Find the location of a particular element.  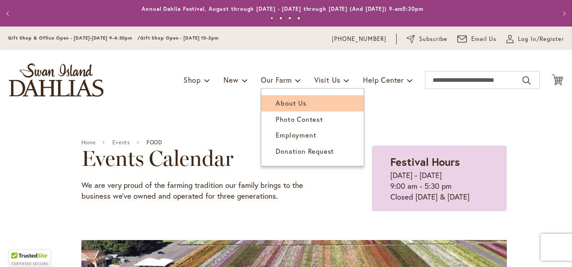

a: Subscribe is located at coordinates (427, 39).